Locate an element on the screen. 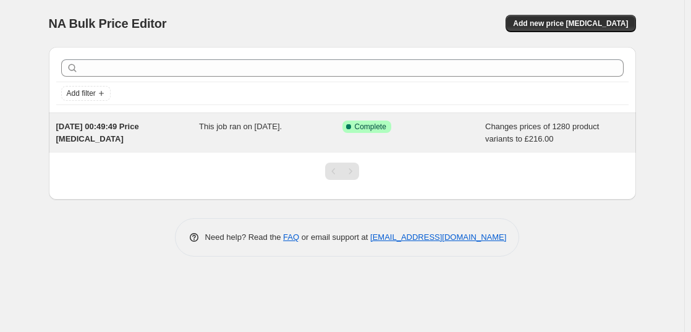 The width and height of the screenshot is (691, 332). a: FAQ is located at coordinates (291, 237).